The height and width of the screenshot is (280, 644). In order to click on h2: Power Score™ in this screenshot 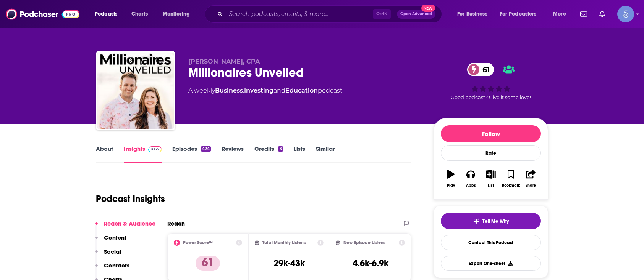, I will do `click(198, 243)`.